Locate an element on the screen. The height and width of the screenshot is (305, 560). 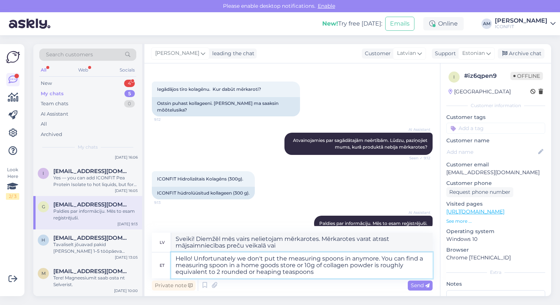
div: Archived is located at coordinates (52, 135).